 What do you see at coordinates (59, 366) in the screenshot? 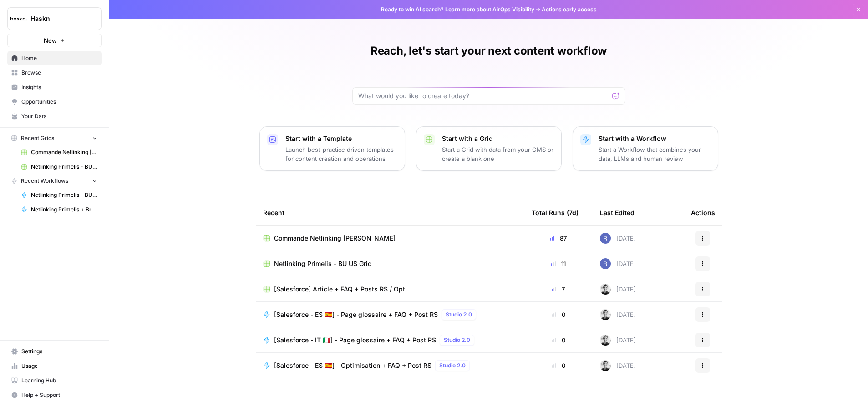
I see `span: Usage` at bounding box center [59, 366].